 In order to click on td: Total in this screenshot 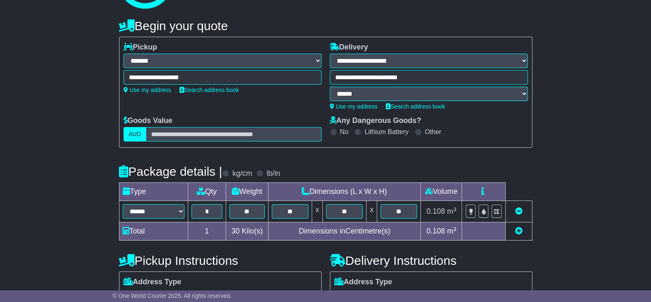, I will do `click(153, 231)`.